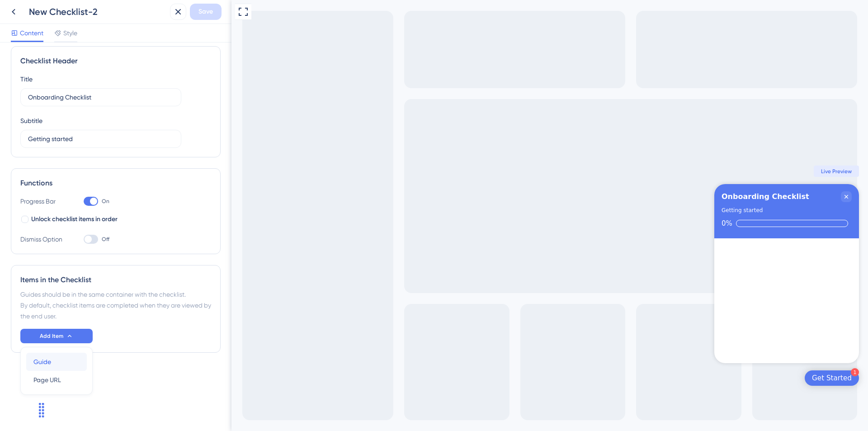  I want to click on span: On, so click(105, 201).